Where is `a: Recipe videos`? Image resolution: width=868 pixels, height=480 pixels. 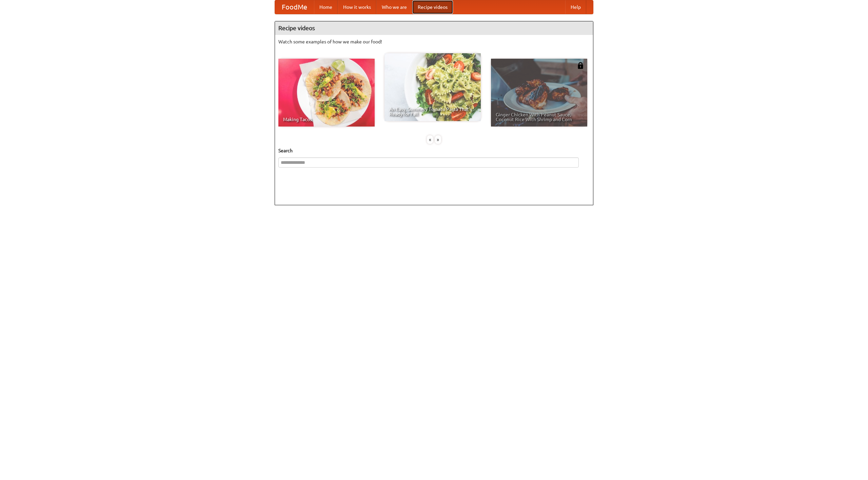 a: Recipe videos is located at coordinates (432, 7).